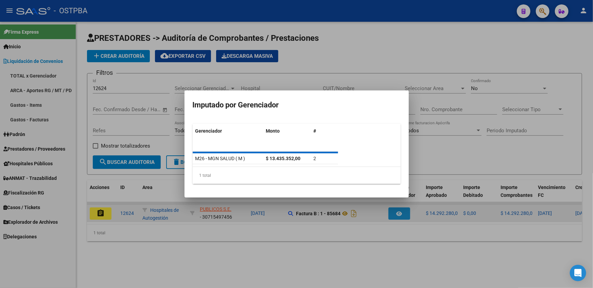  What do you see at coordinates (220, 158) in the screenshot?
I see `span: M26 - MGN SALUD ( M )` at bounding box center [220, 158].